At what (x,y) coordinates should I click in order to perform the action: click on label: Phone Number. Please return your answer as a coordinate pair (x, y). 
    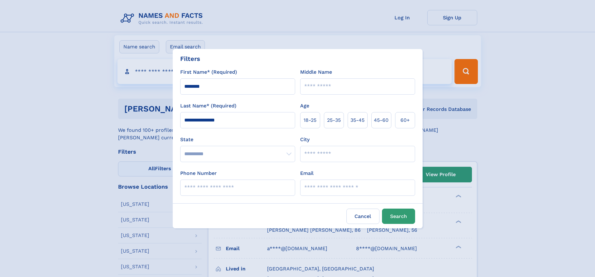
    Looking at the image, I should click on (198, 173).